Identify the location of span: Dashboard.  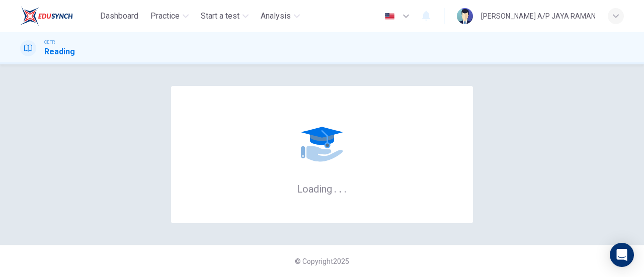
(119, 16).